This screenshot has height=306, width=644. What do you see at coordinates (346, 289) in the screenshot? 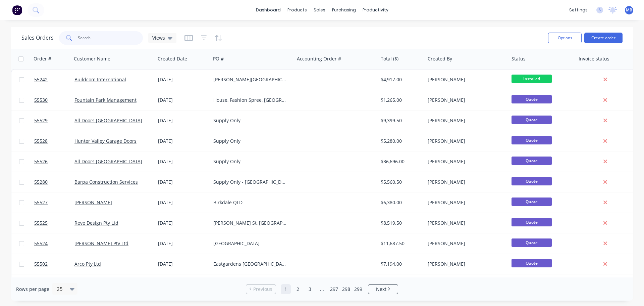
I see `a: Page 298` at bounding box center [346, 289].